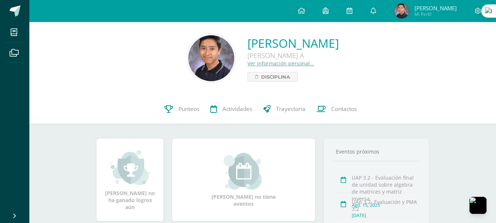 The image size is (496, 223). Describe the element at coordinates (211, 58) in the screenshot. I see `img: eab2ea4f889112d5e9fa466977a78226.png` at that location.